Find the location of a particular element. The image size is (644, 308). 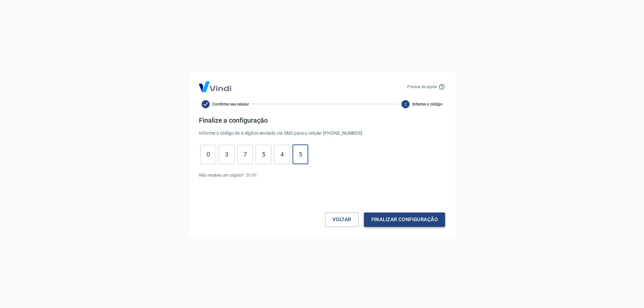

p: Não recebeu um cógido? is located at coordinates (222, 176).